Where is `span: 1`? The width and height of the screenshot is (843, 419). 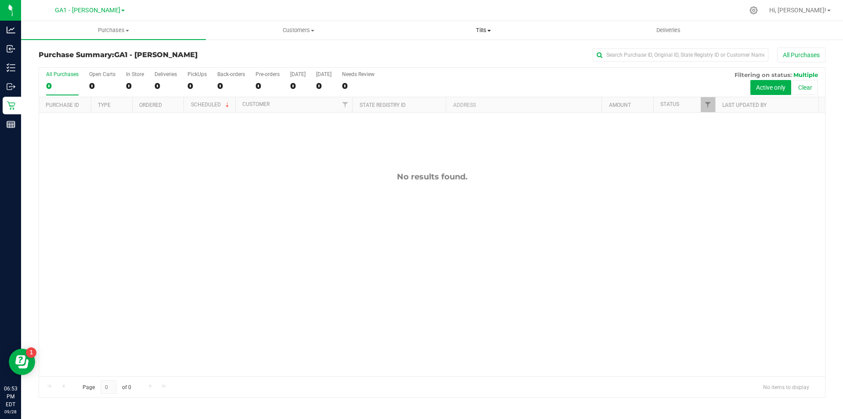
span: 1 is located at coordinates (5, 5).